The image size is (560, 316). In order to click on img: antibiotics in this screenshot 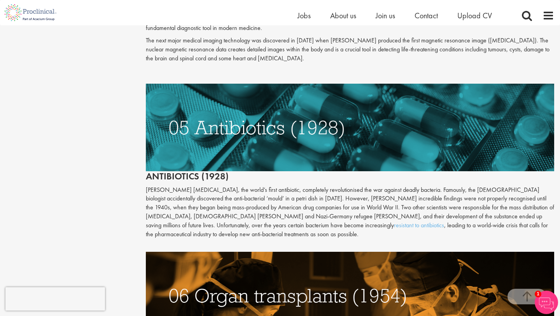, I will do `click(350, 127)`.